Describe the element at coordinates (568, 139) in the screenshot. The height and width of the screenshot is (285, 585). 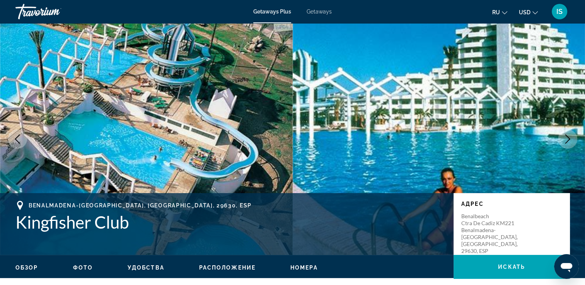
I see `button: Next image` at that location.